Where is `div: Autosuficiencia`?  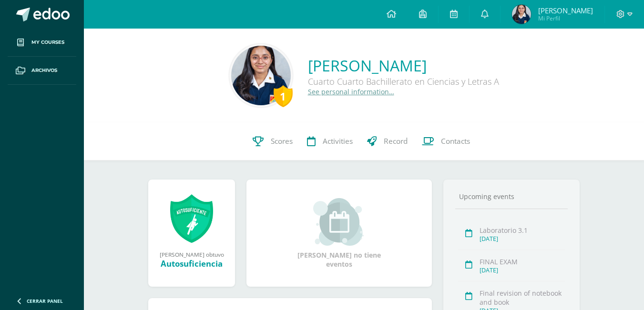
div: Autosuficiencia is located at coordinates (192, 264).